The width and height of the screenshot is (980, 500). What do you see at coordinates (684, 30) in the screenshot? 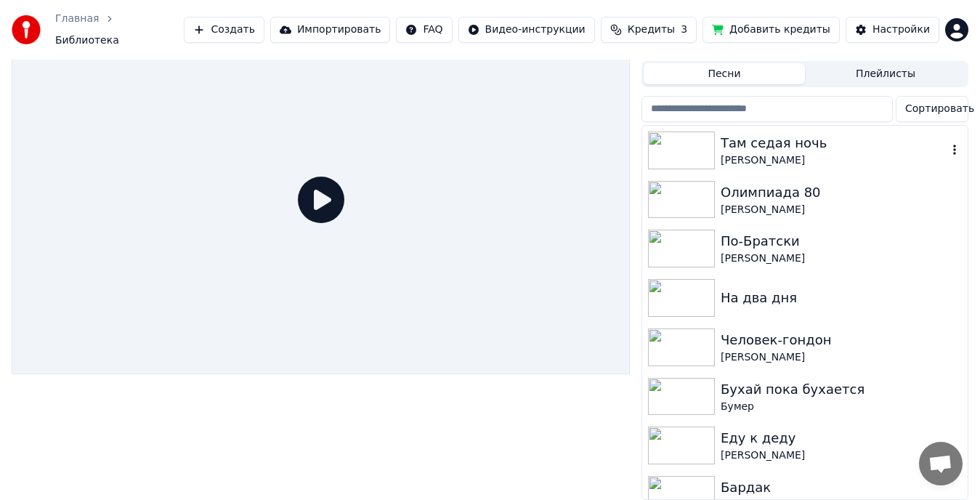
I see `span: 3` at bounding box center [684, 30].